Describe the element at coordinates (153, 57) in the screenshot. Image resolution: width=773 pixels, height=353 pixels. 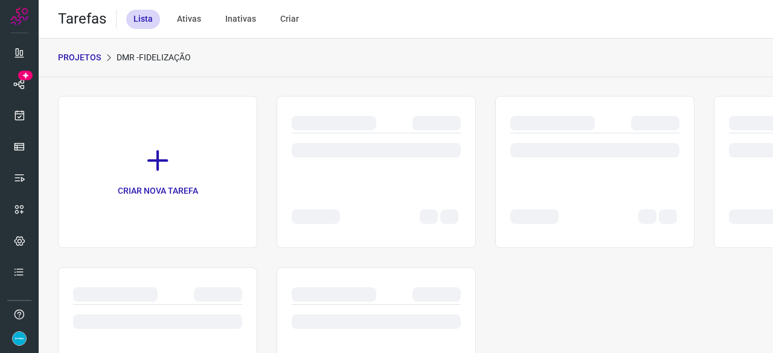
I see `p: DMR -Fidelização` at that location.